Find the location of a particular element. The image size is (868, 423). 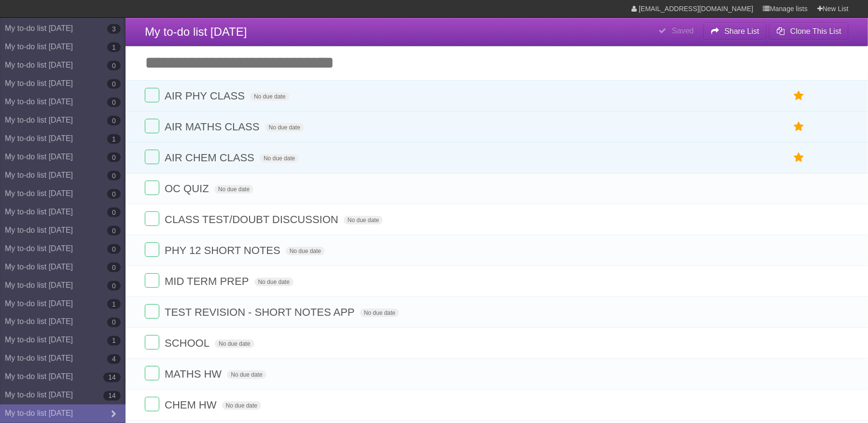

span: CHEM HW is located at coordinates (192, 405).